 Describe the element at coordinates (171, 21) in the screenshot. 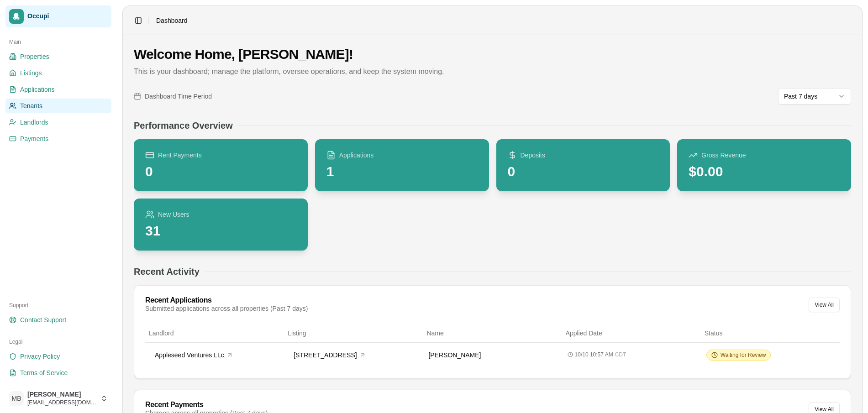

I see `nav: breadcrumb` at that location.